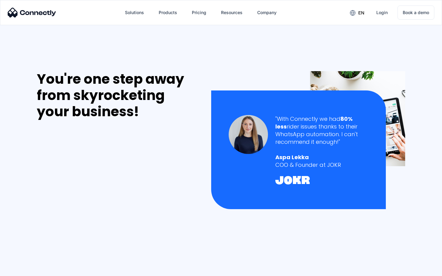 This screenshot has width=442, height=276. I want to click on div: Products, so click(168, 13).